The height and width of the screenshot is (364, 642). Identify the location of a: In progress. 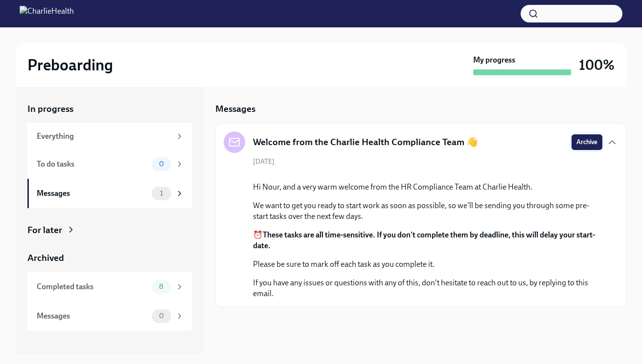
(110, 109).